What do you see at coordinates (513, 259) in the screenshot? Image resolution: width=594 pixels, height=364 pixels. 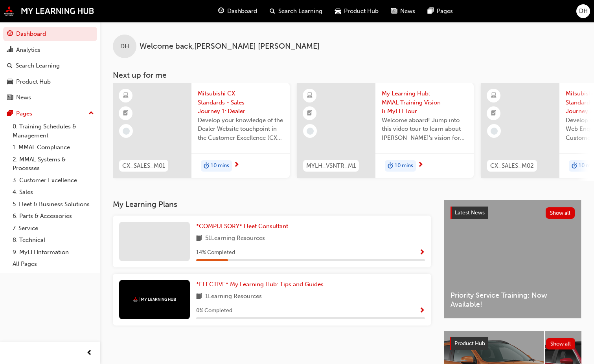 I see `a: Latest NewsShow allPriority Service Training: Now Available!` at bounding box center [513, 259].